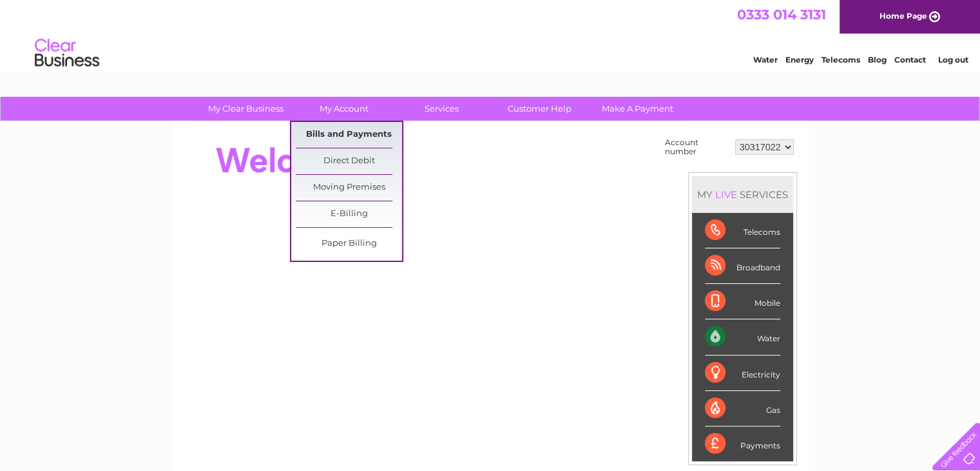 Image resolution: width=980 pixels, height=471 pixels. Describe the element at coordinates (765, 59) in the screenshot. I see `a: Water` at that location.